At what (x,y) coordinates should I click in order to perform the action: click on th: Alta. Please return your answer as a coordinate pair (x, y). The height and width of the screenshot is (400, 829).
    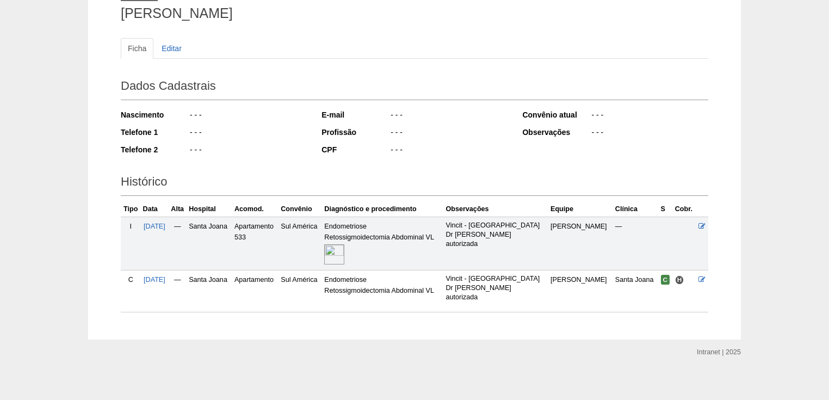
    Looking at the image, I should click on (177, 209).